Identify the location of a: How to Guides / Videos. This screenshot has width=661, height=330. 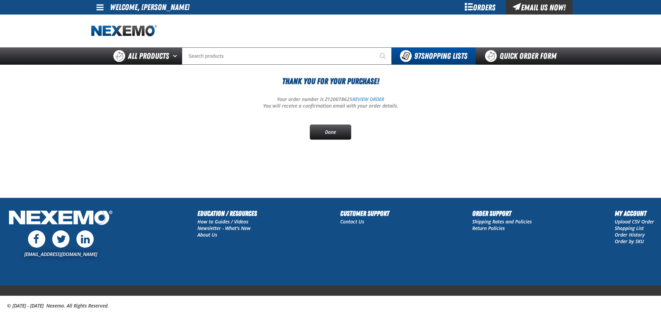
(223, 221).